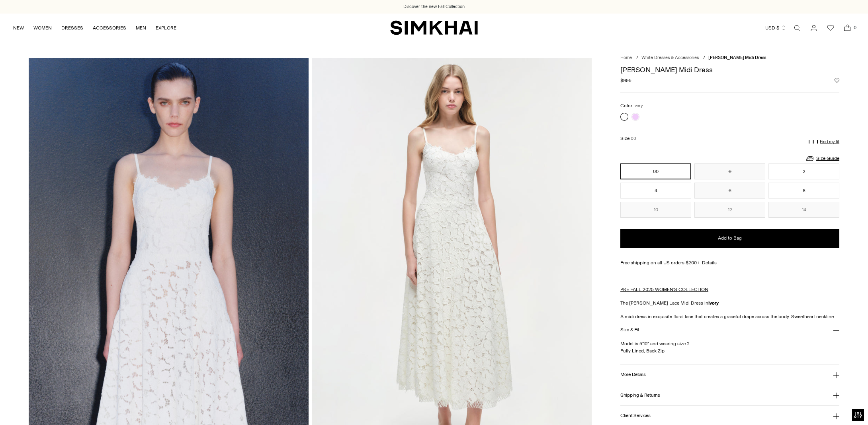  Describe the element at coordinates (633, 375) in the screenshot. I see `h3: More Details` at that location.